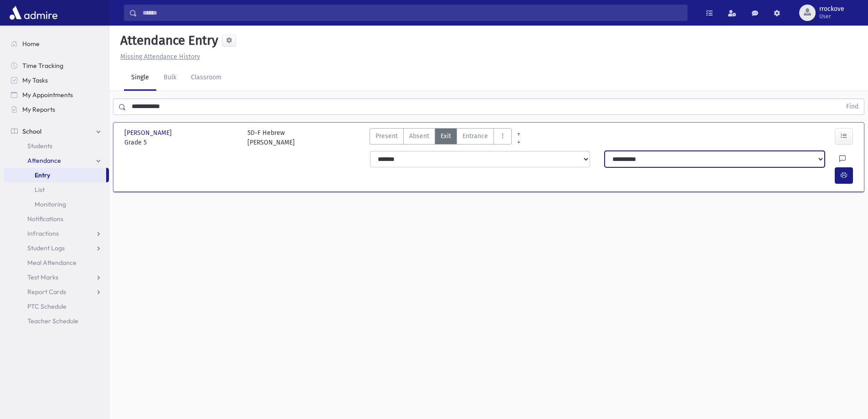 The width and height of the screenshot is (868, 419). I want to click on a: Students, so click(56, 146).